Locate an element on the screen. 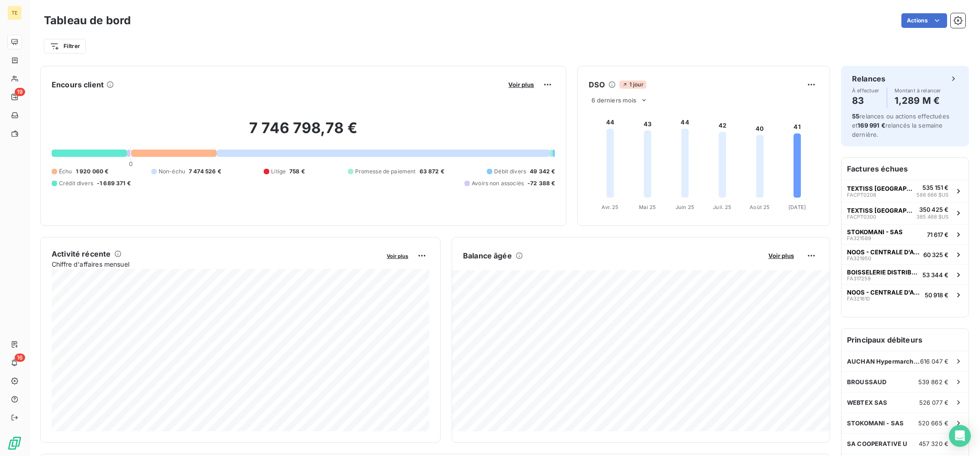  tspan: Juil. 25 is located at coordinates (723, 207).